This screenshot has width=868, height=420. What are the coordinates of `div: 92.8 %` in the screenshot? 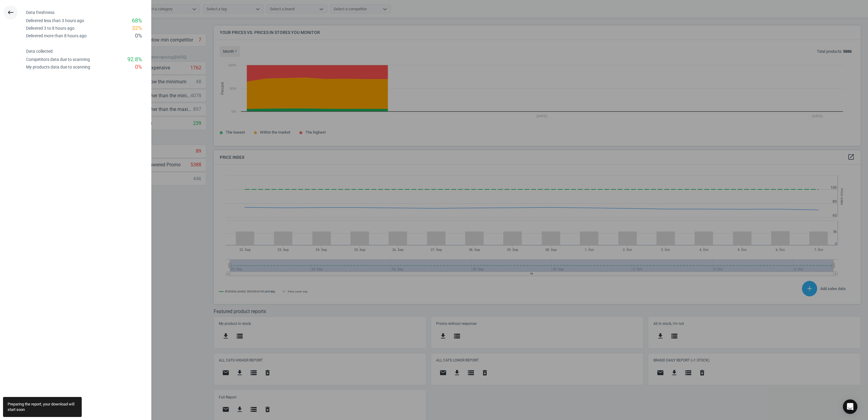 It's located at (135, 59).